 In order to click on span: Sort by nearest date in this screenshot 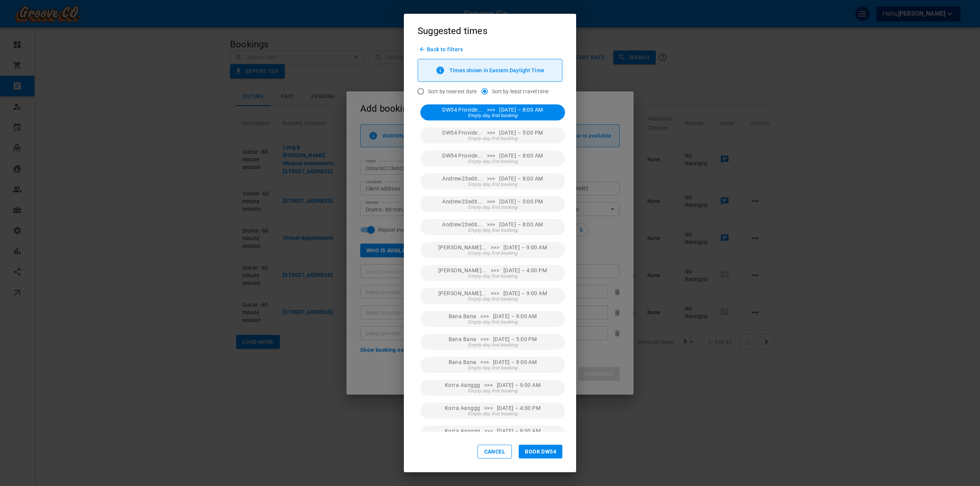, I will do `click(453, 91)`.